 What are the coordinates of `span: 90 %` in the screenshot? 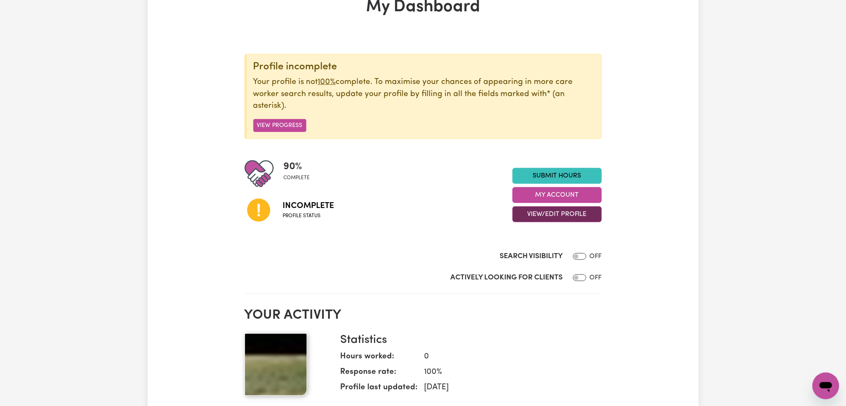 It's located at (297, 167).